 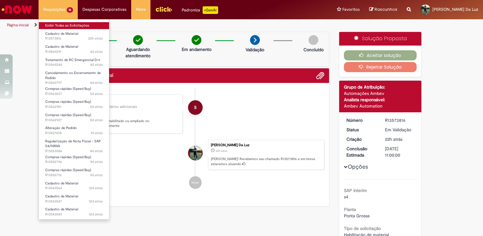 What do you see at coordinates (74, 83) in the screenshot?
I see `span: R13565797` at bounding box center [74, 83].